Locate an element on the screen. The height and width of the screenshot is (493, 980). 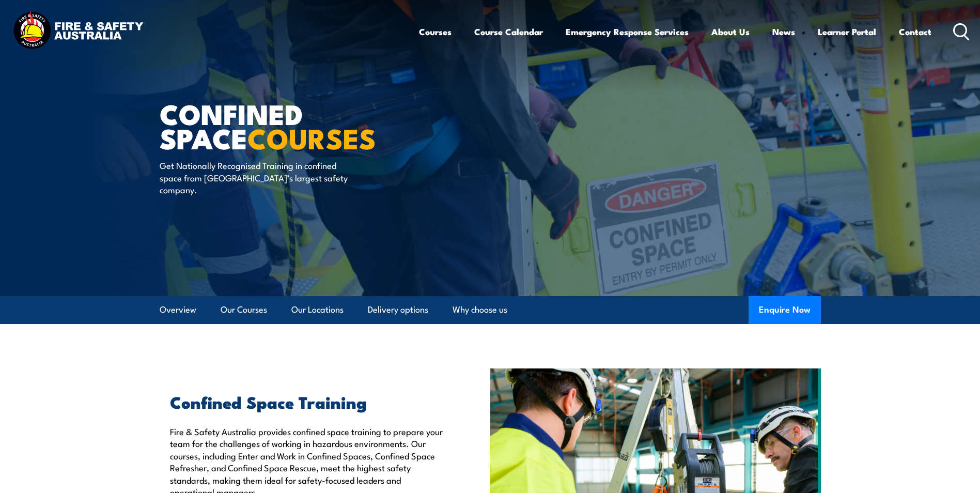
a: Courses is located at coordinates (435, 32).